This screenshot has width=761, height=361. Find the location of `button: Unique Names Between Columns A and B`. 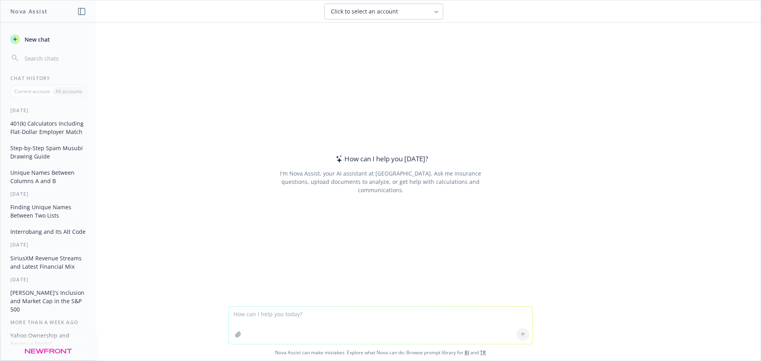

button: Unique Names Between Columns A and B is located at coordinates (48, 177).